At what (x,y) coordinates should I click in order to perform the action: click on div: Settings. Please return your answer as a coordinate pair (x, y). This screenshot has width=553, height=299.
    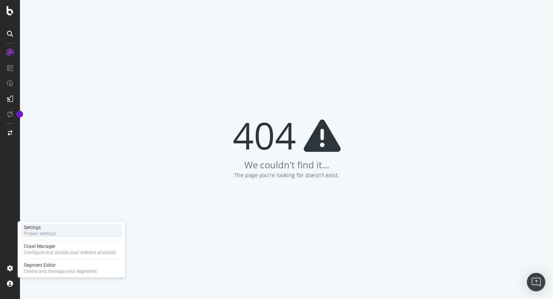
    Looking at the image, I should click on (40, 227).